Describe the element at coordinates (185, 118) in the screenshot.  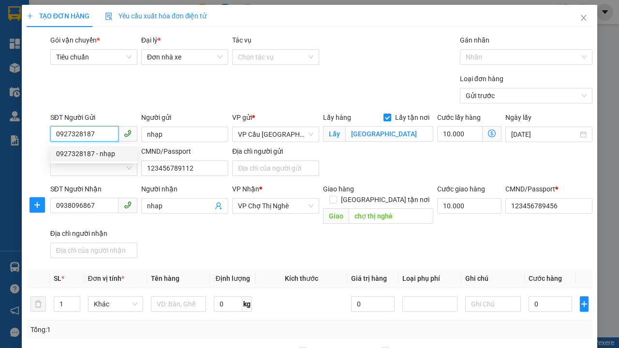
I see `div: Người gửi` at that location.